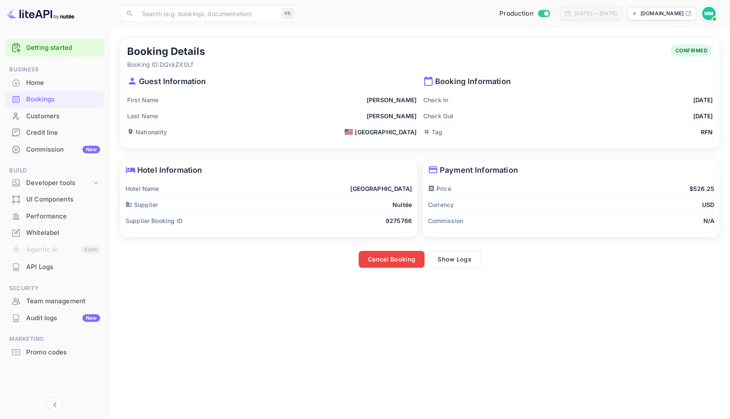 The width and height of the screenshot is (730, 419). I want to click on p: USD, so click(708, 205).